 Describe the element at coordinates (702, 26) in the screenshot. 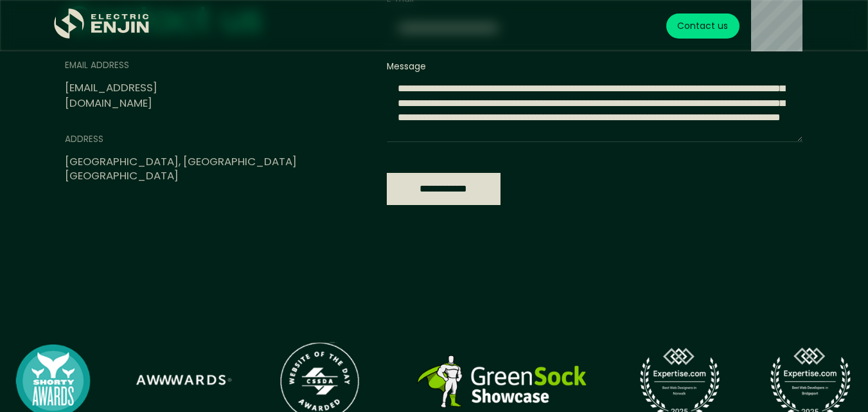

I see `a: Contact us` at that location.